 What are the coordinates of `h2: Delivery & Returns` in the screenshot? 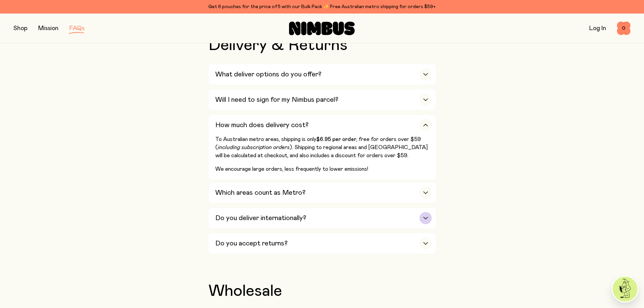 It's located at (322, 45).